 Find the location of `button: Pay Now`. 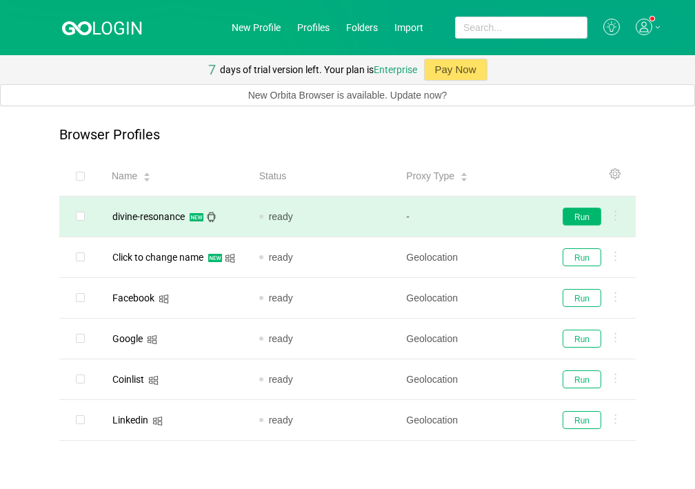

button: Pay Now is located at coordinates (456, 70).